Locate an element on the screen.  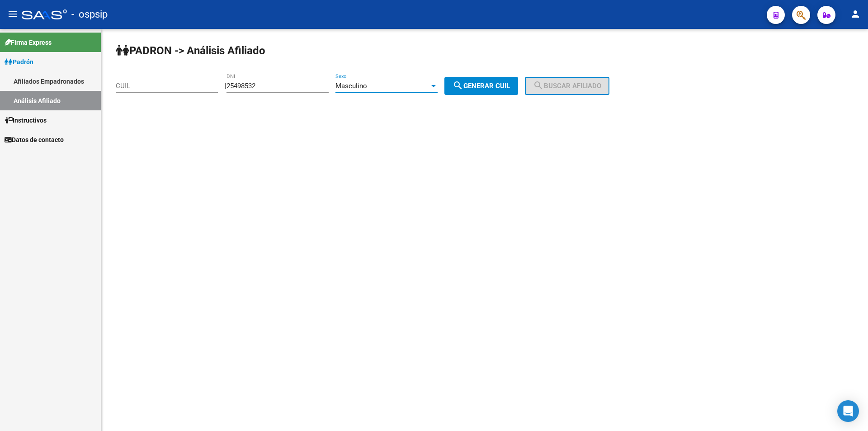
span: - ospsip is located at coordinates (90, 15).